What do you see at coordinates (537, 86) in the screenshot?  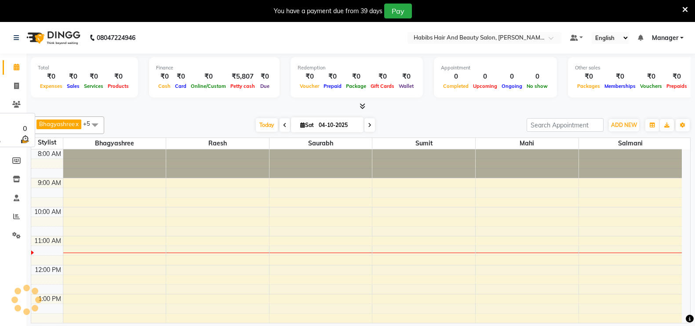 I see `span: No show` at bounding box center [537, 86].